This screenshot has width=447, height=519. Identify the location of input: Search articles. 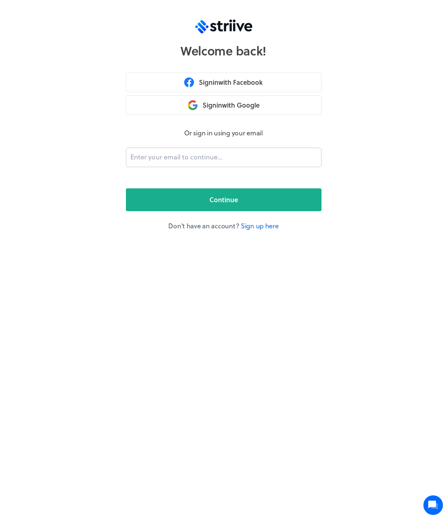
(84, 148).